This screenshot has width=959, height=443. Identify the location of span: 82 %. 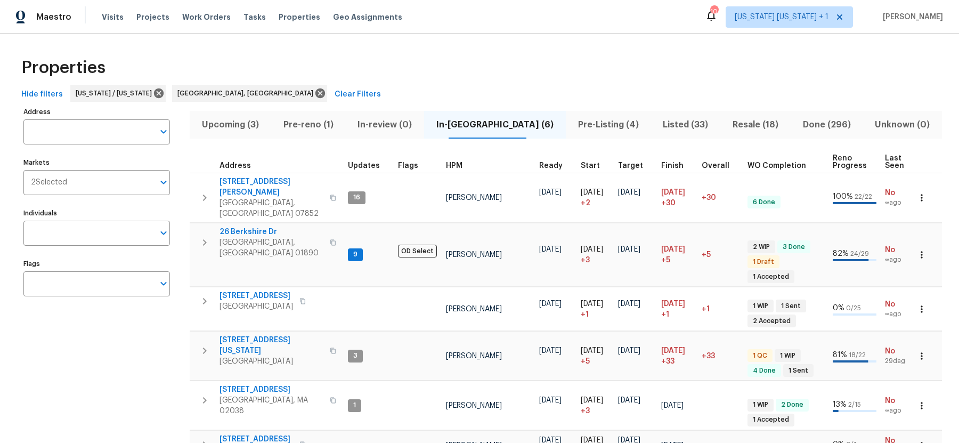
(841, 254).